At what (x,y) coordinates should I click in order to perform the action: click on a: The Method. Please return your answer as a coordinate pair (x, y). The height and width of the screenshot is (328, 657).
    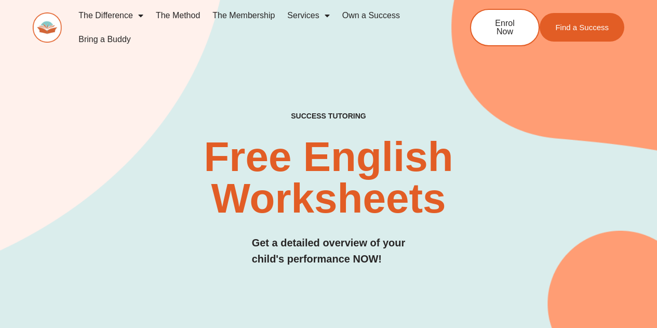
    Looking at the image, I should click on (178, 16).